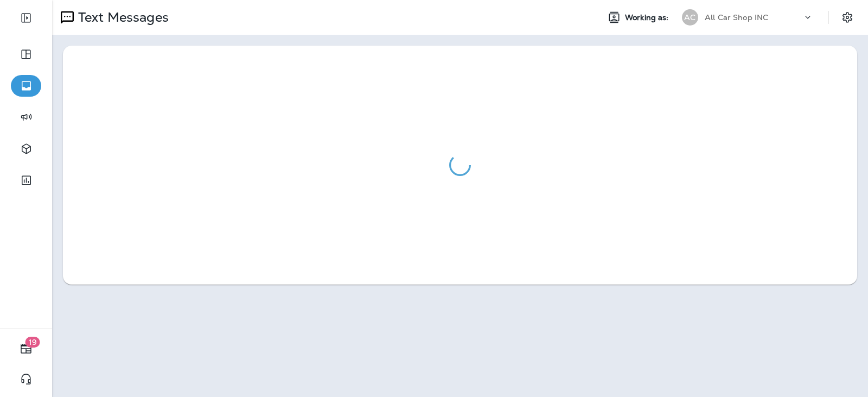  I want to click on button: Expand Sidebar, so click(26, 18).